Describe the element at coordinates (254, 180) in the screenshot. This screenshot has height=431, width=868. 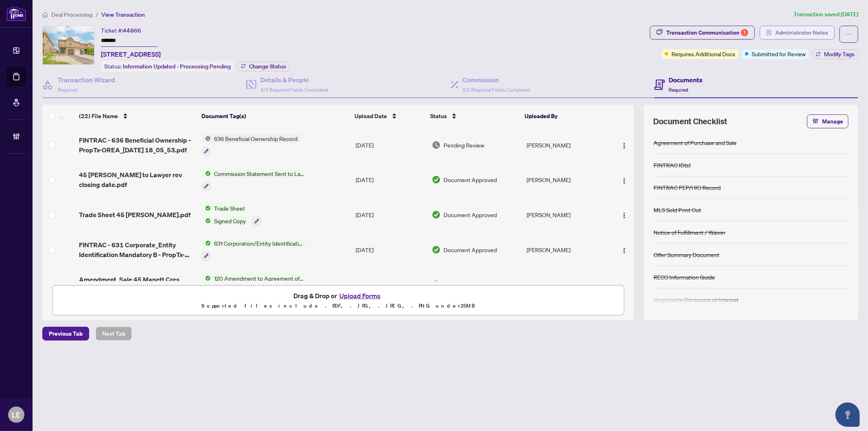
I see `button: Status IconCommission Statement Sent to Lawyer` at that location.